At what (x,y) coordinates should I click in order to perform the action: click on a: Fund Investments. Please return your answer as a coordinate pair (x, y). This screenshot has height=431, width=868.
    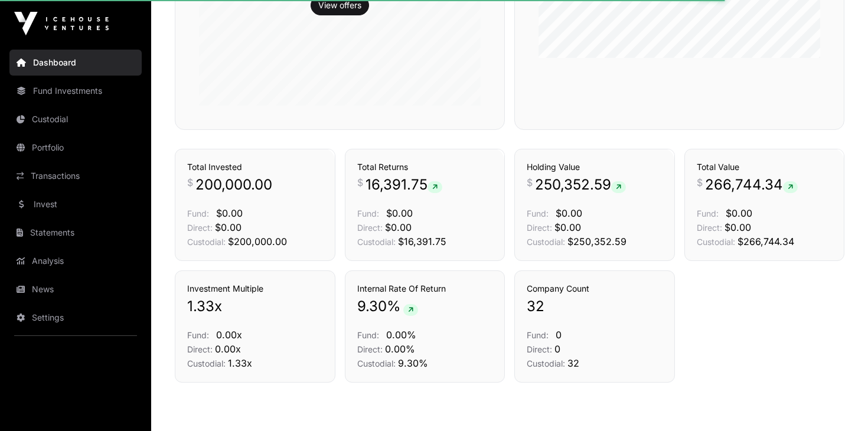
    Looking at the image, I should click on (76, 91).